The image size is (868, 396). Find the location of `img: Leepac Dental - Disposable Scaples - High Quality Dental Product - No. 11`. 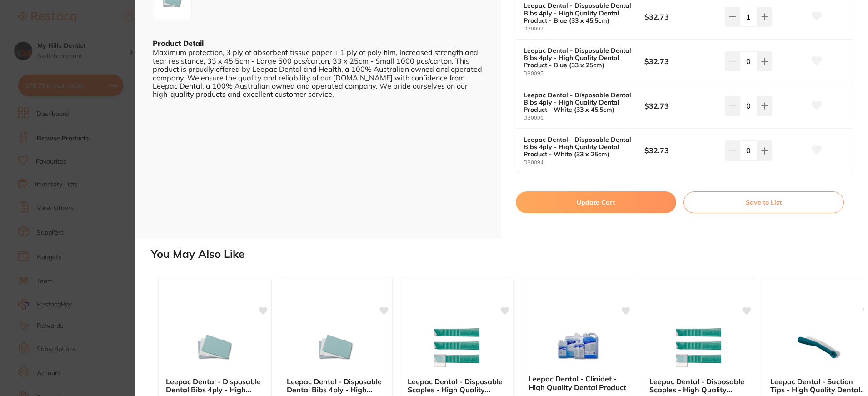

img: Leepac Dental - Disposable Scaples - High Quality Dental Product - No. 11 is located at coordinates (699, 347).